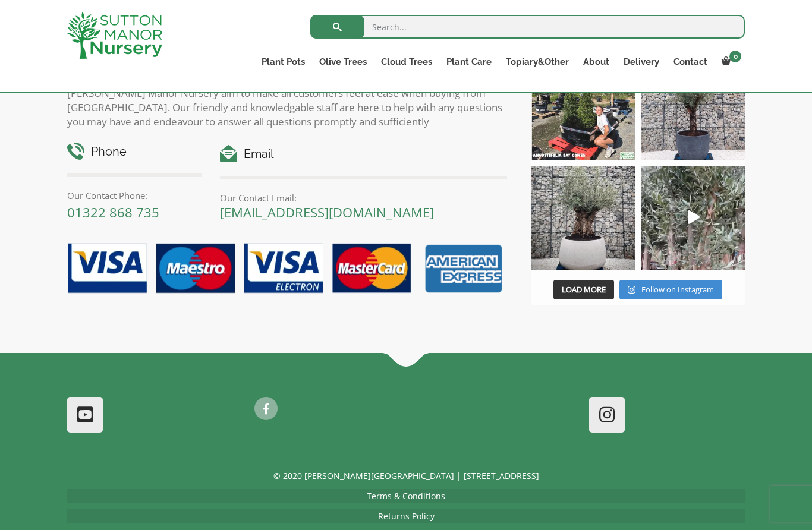 The width and height of the screenshot is (812, 530). I want to click on a: Returns Policy, so click(406, 516).